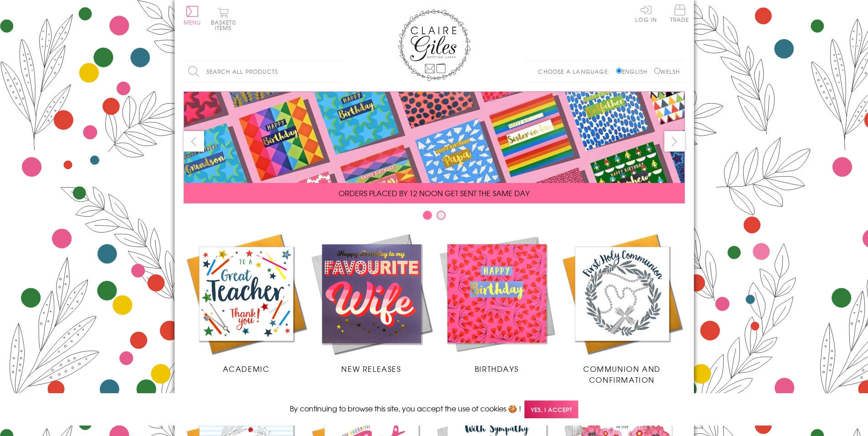  Describe the element at coordinates (223, 18) in the screenshot. I see `button: Basket0 items` at that location.